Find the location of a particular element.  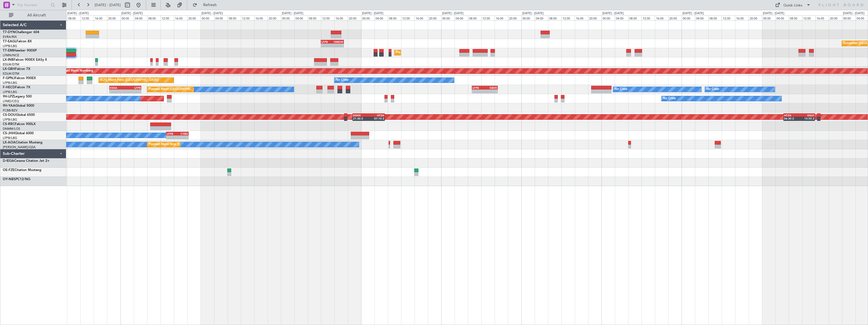

div: 15:55 Z is located at coordinates (806, 119).